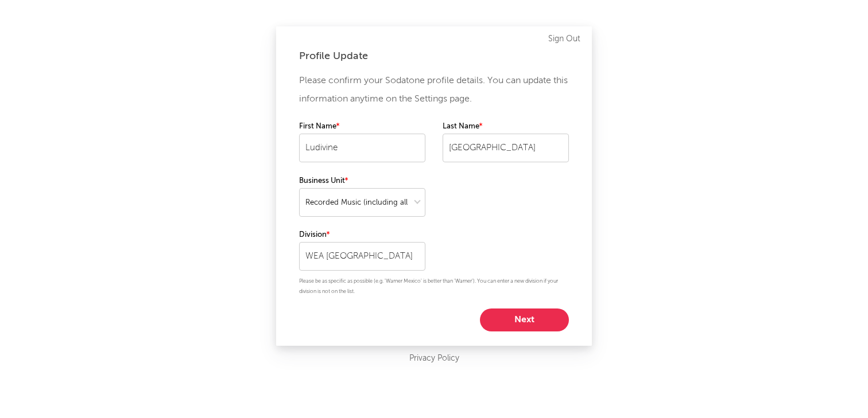 The image size is (868, 418). I want to click on p: Please be as specific as possible (e.g. 'Warner Mexico' is better than 'Warner'). You can enter a..., so click(434, 287).